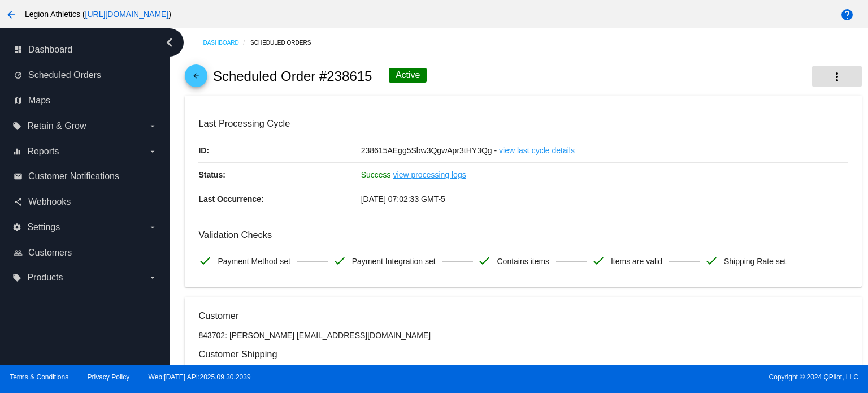 This screenshot has width=868, height=393. I want to click on h3: Validation Checks, so click(523, 235).